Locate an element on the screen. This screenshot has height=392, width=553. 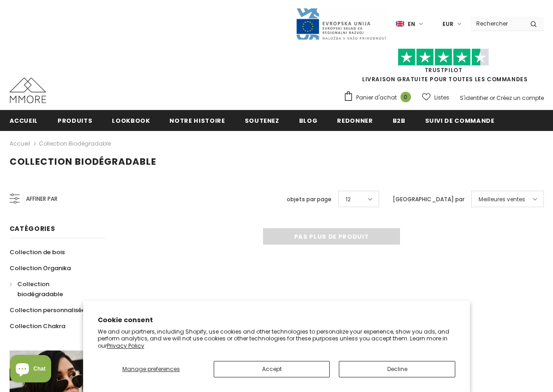
a: TrustPilot is located at coordinates (444, 70).